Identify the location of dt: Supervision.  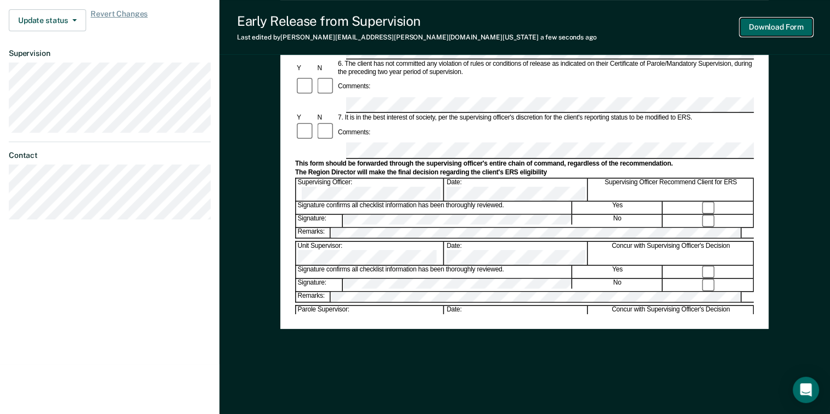
(110, 53).